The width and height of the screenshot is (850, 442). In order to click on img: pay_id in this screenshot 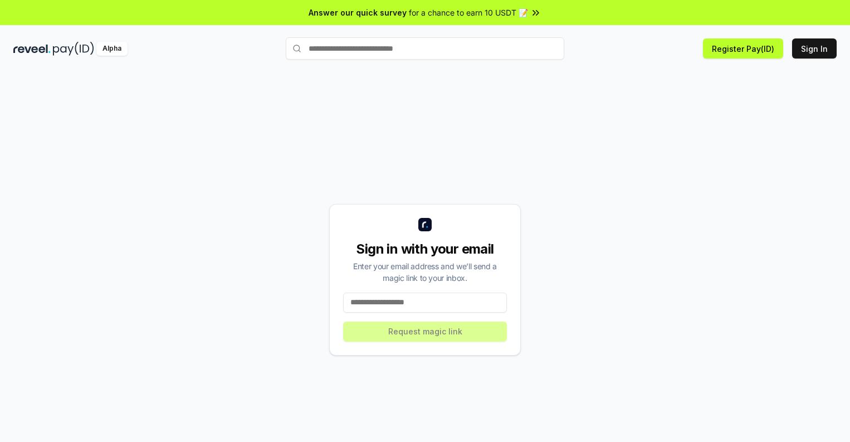, I will do `click(74, 48)`.